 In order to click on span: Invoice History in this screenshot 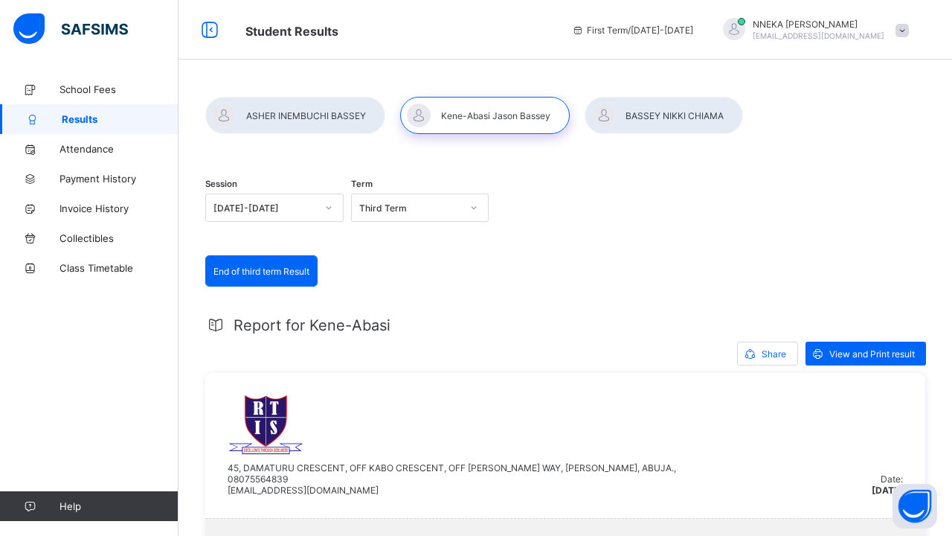, I will do `click(119, 208)`.